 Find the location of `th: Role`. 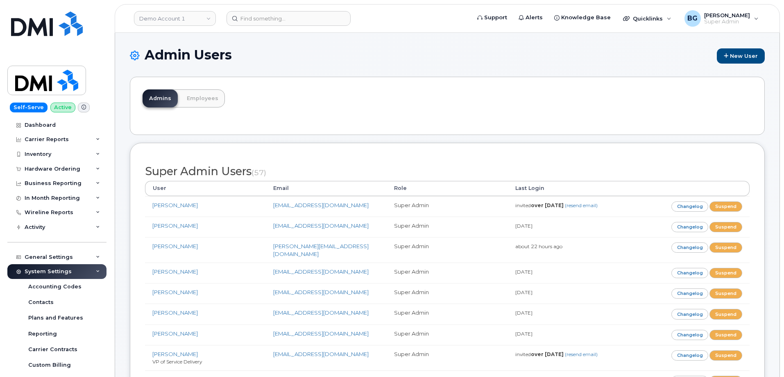

th: Role is located at coordinates (447, 188).